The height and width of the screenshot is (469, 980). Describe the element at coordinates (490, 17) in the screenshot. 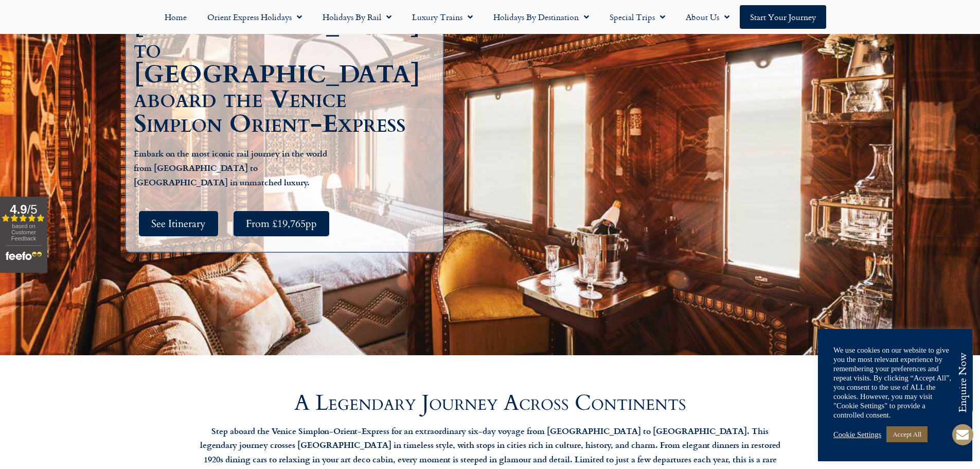

I see `nav: Menu` at that location.